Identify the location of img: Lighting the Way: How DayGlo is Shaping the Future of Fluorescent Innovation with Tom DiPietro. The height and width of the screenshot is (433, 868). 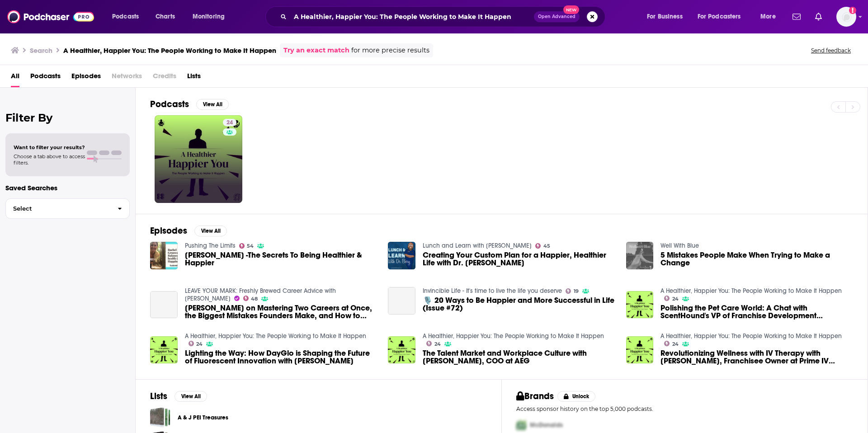
(163, 350).